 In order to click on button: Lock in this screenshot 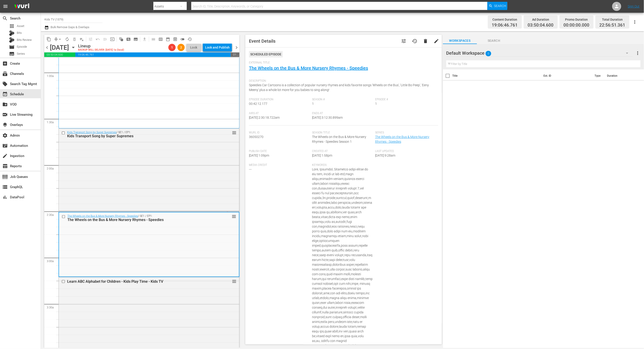, I will do `click(194, 48)`.